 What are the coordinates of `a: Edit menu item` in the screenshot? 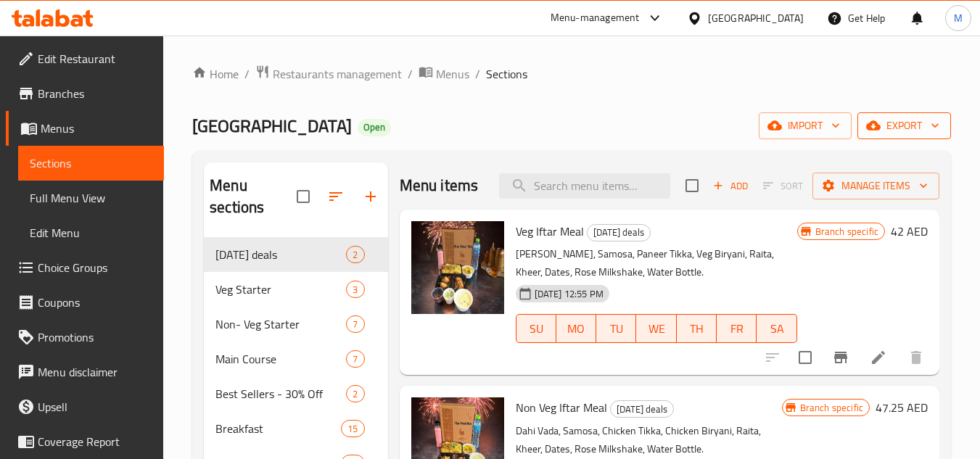 It's located at (878, 358).